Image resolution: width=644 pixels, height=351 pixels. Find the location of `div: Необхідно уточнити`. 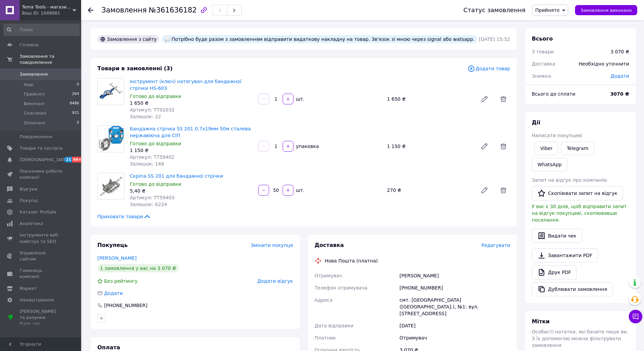

div: Необхідно уточнити is located at coordinates (604, 64).